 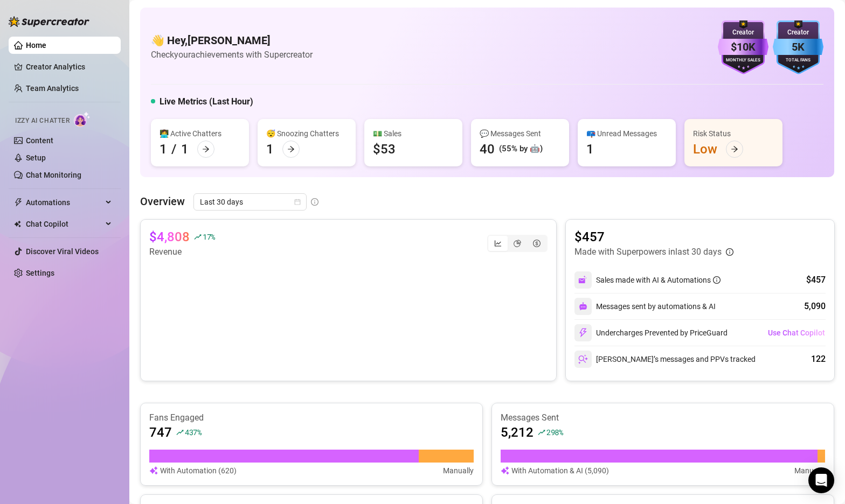 I want to click on div: segmented control, so click(x=518, y=244).